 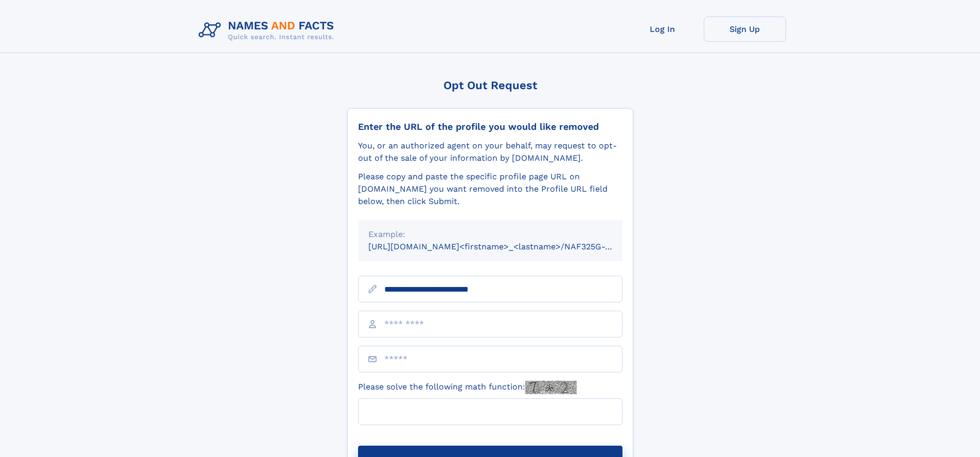 What do you see at coordinates (663, 29) in the screenshot?
I see `a: Log In` at bounding box center [663, 29].